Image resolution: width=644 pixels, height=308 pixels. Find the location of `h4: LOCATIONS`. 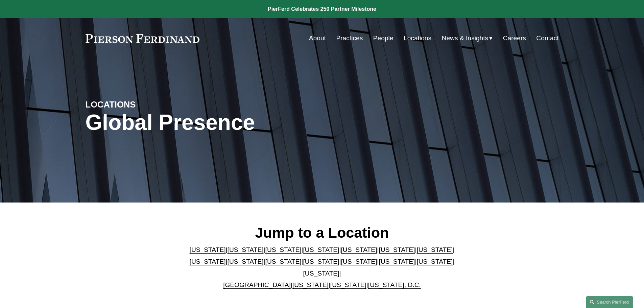

h4: LOCATIONS is located at coordinates (145, 105).